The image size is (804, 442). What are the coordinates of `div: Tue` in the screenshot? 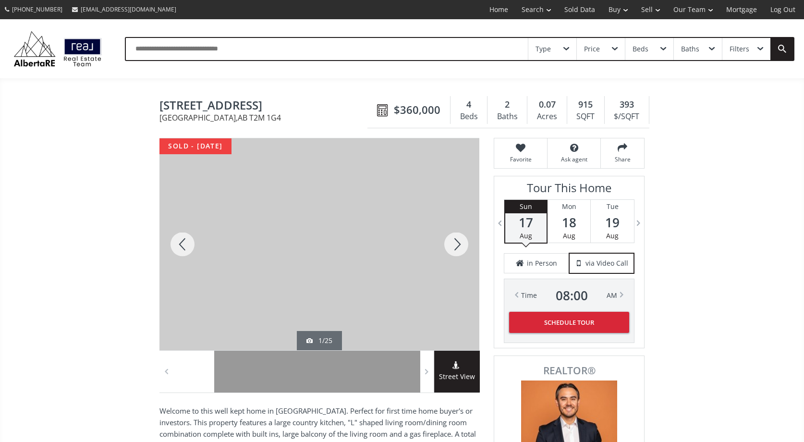 It's located at (613, 207).